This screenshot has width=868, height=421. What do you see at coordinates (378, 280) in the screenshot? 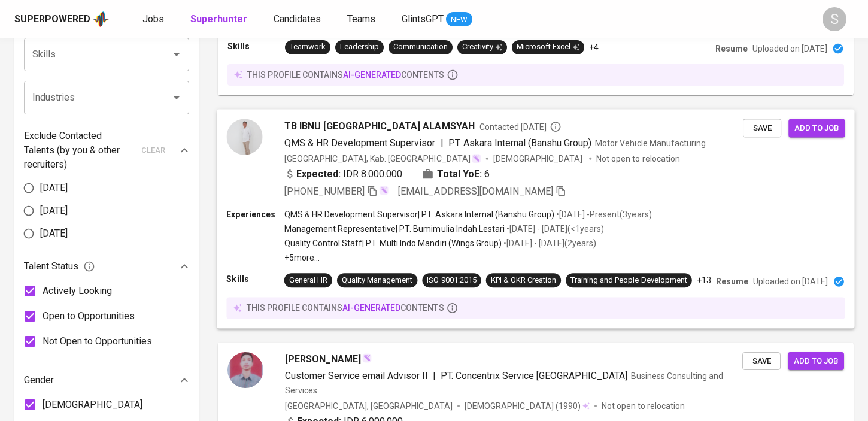
I see `div: Quality Management` at bounding box center [378, 280].